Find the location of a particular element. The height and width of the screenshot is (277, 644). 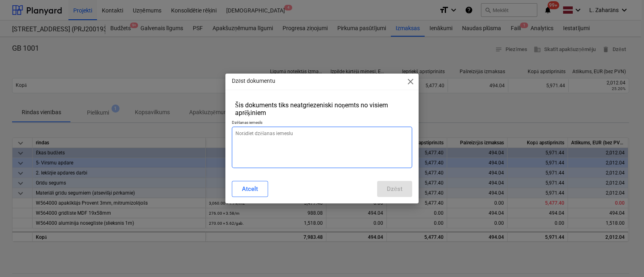

p: Dzēst dokumentu is located at coordinates (254, 81).